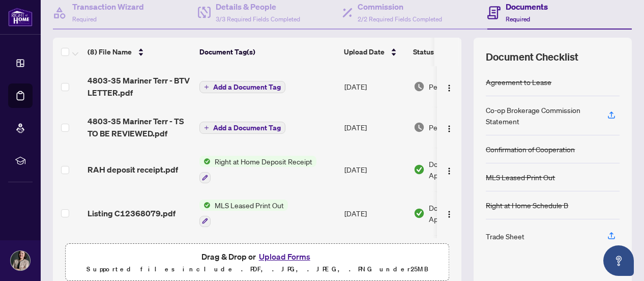  What do you see at coordinates (20, 261) in the screenshot?
I see `img: Profile Icon` at bounding box center [20, 261].